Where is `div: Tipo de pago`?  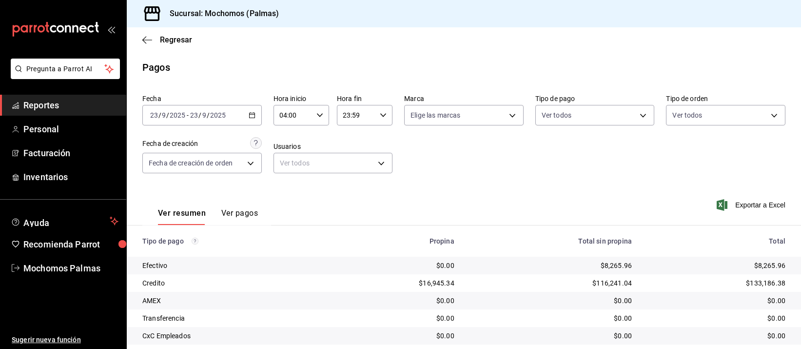 div: Tipo de pago is located at coordinates (233, 241).